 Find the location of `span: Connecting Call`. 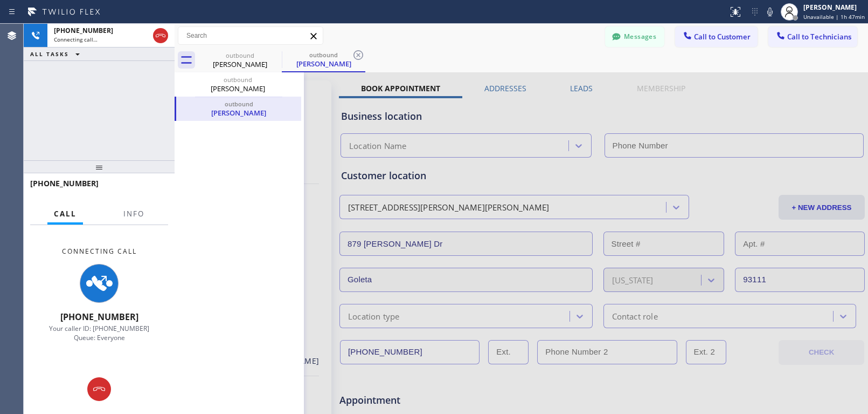

span: Connecting Call is located at coordinates (99, 251).